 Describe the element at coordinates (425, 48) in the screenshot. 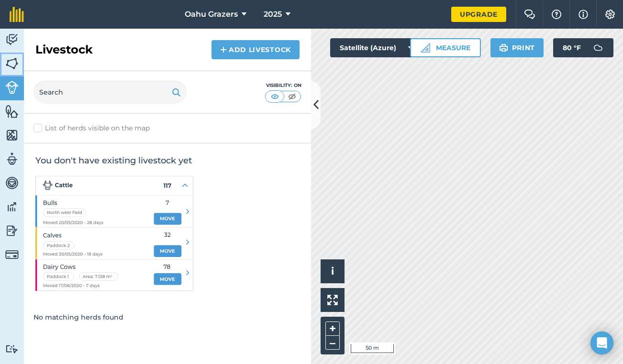

I see `img: Ruler icon` at that location.